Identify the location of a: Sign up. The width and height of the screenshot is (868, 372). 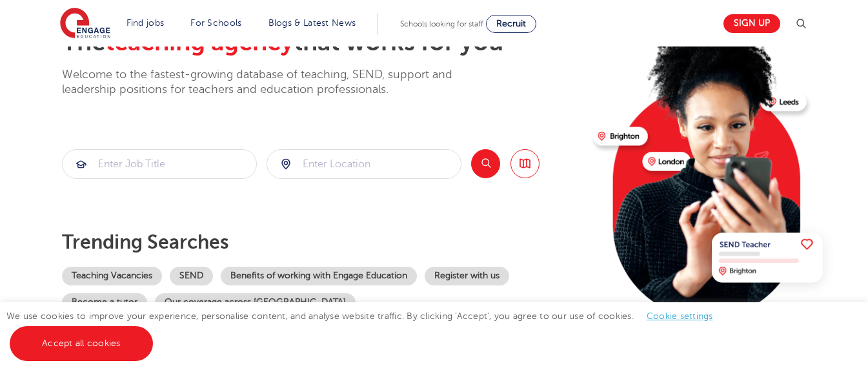
(751, 23).